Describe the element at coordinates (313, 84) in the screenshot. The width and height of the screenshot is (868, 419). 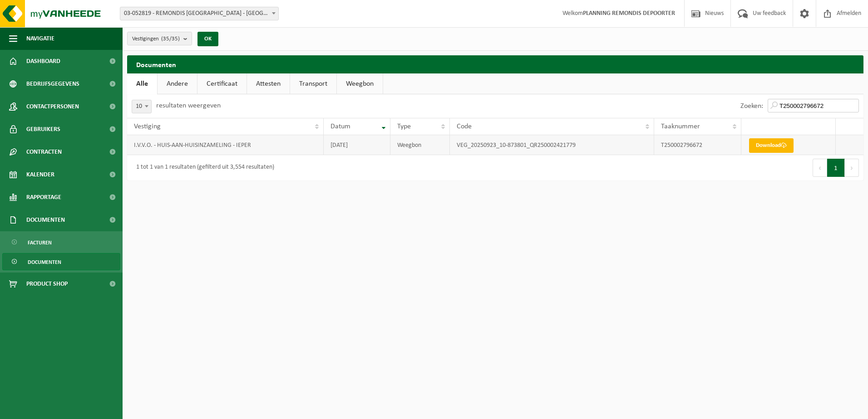
I see `a: Transport` at that location.